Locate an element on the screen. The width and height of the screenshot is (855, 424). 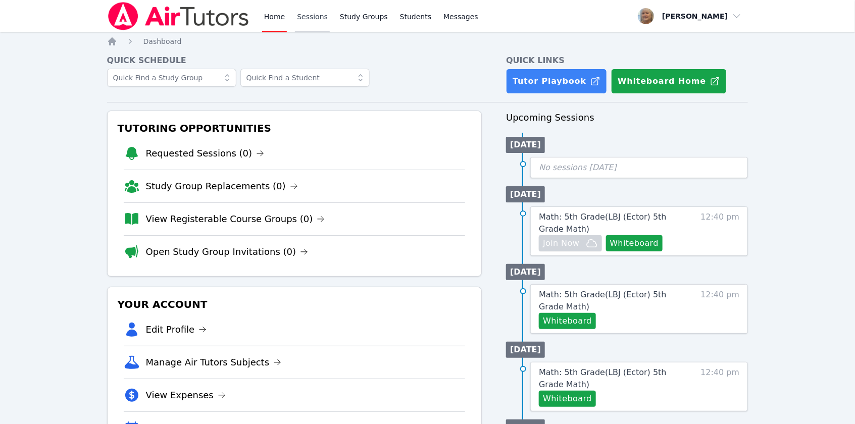
a: View Registerable Course Groups (0) is located at coordinates (235, 219).